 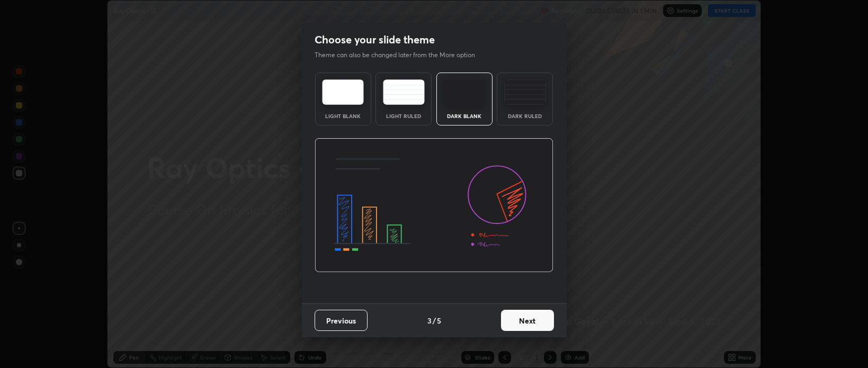 What do you see at coordinates (433, 206) in the screenshot?
I see `img: darkThemeBanner.d06ce4a2.svg` at bounding box center [433, 206].